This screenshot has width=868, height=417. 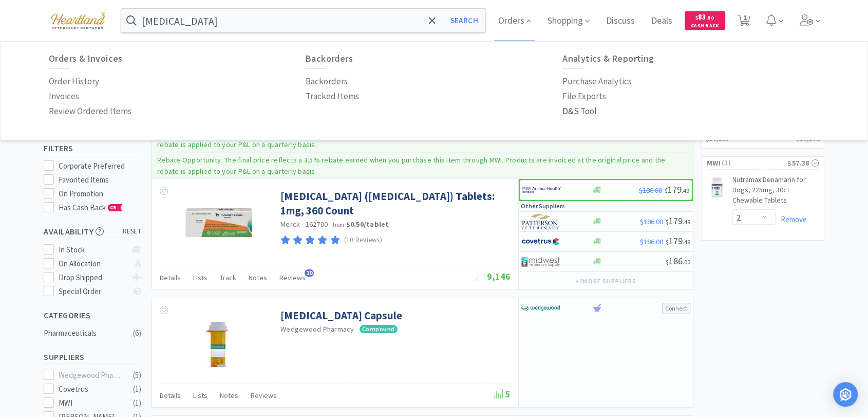 What do you see at coordinates (317, 329) in the screenshot?
I see `a: Wedgewood Pharmacy` at bounding box center [317, 329].